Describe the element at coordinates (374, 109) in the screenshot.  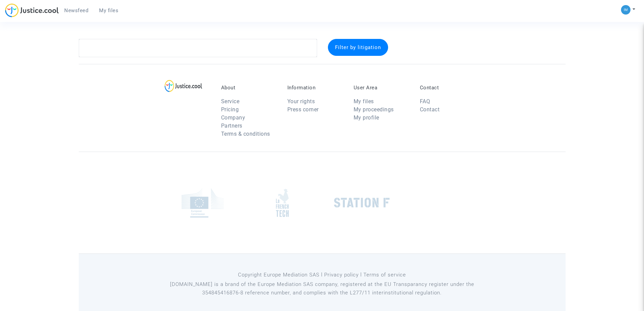
I see `a: My proceedings` at that location.